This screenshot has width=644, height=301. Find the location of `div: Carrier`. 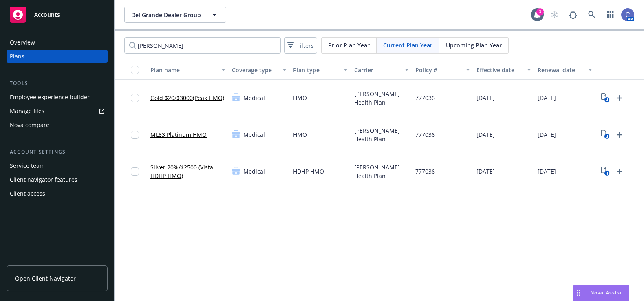

div: Carrier is located at coordinates (377, 70).